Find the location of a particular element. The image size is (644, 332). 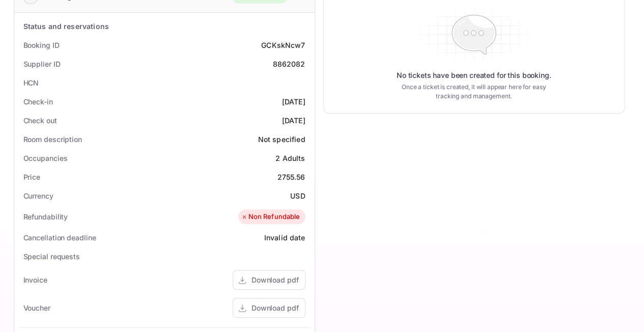

p: No tickets have been created for this booking. is located at coordinates (474, 75).